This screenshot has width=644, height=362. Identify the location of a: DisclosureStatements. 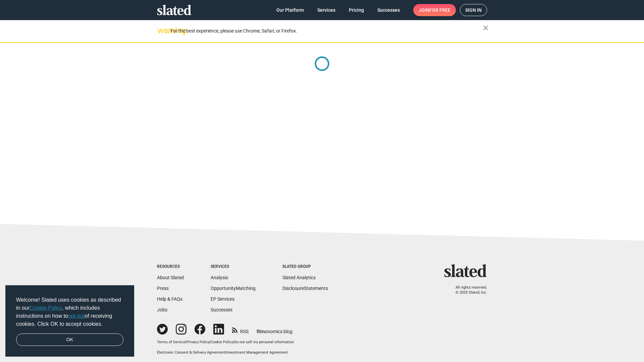
(305, 288).